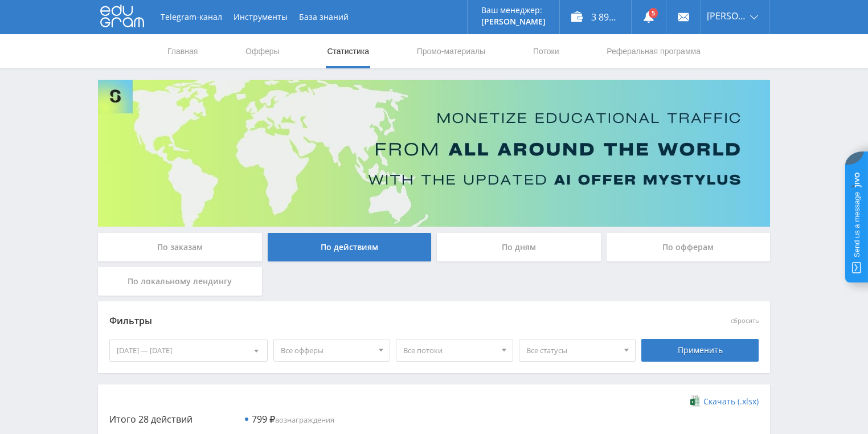 This screenshot has height=434, width=868. I want to click on span: Итого 28 действий, so click(150, 420).